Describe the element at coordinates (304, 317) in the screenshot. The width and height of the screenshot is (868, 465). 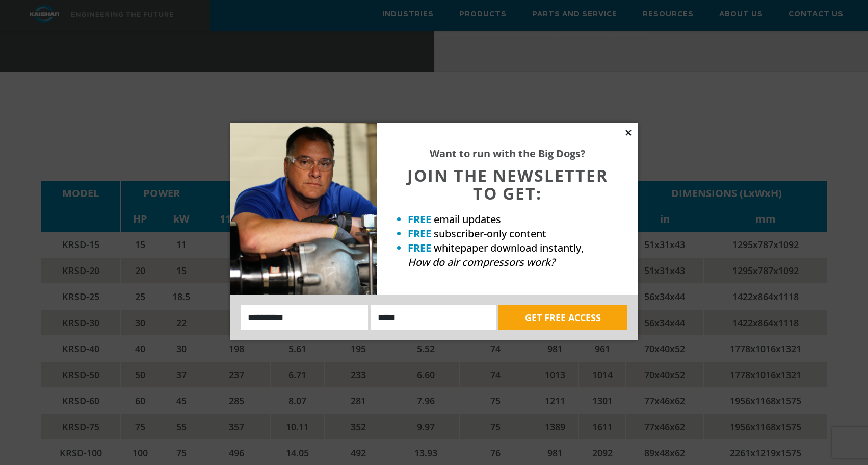
I see `input: Name:` at that location.